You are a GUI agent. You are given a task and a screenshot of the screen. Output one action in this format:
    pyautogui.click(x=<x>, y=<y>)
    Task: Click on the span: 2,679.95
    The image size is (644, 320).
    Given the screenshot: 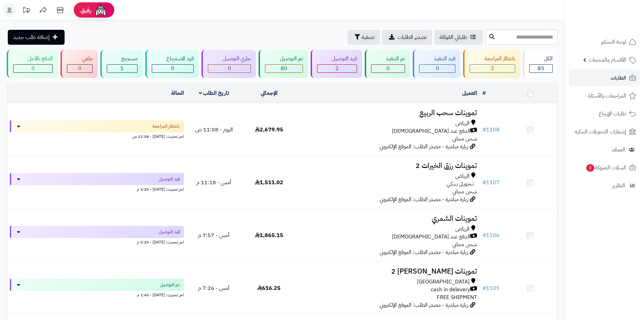 What is the action you would take?
    pyautogui.click(x=269, y=130)
    